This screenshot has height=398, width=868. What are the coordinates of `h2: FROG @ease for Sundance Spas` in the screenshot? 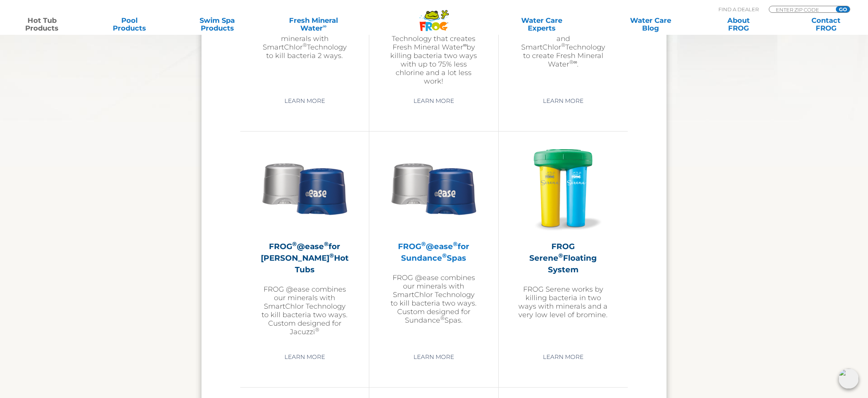 It's located at (434, 253).